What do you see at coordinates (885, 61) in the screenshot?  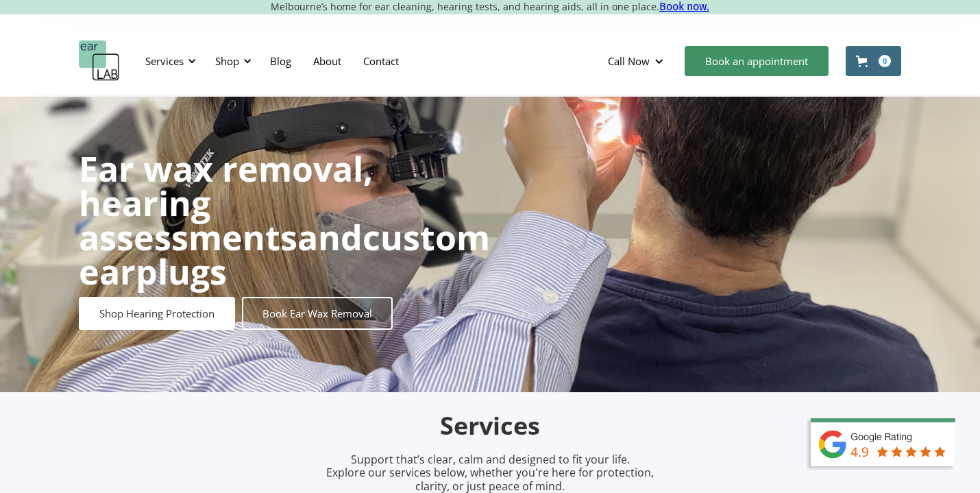 I see `div: 0` at bounding box center [885, 61].